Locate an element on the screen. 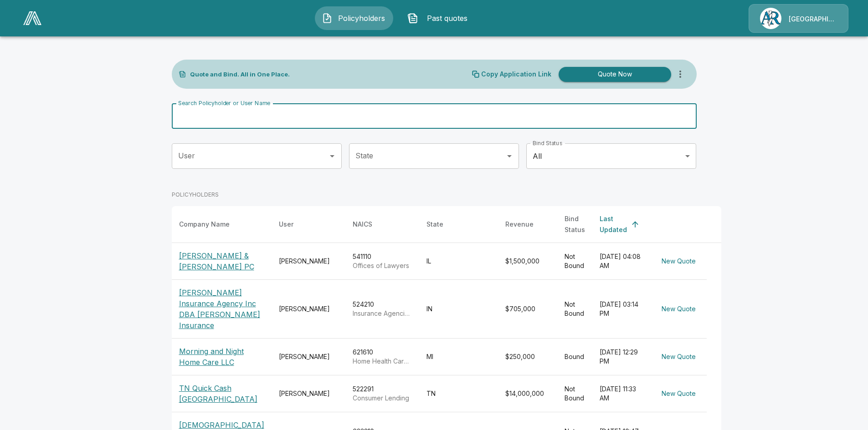 The height and width of the screenshot is (430, 868). div: Company Name is located at coordinates (204, 224).